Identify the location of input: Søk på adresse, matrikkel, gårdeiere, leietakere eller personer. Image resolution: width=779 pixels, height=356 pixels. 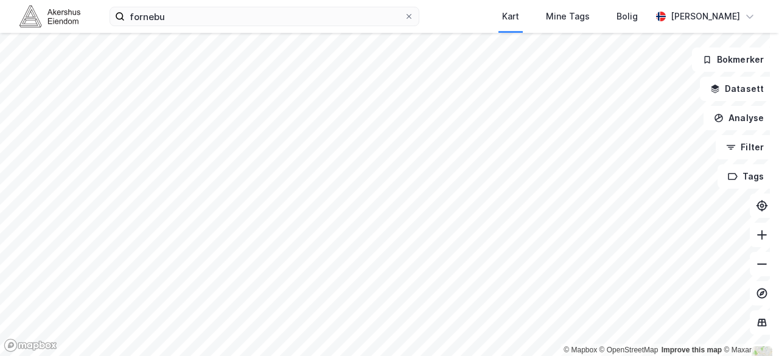
(264, 16).